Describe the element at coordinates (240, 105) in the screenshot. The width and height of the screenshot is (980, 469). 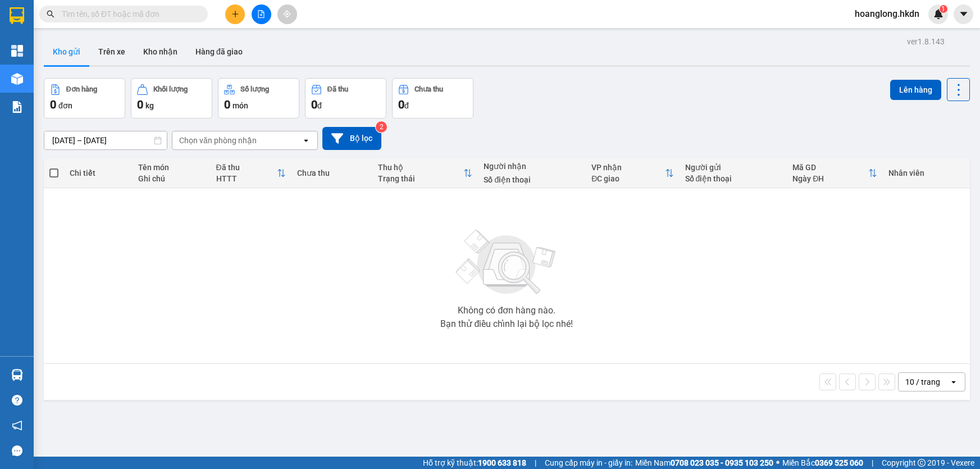
I see `span: món` at that location.